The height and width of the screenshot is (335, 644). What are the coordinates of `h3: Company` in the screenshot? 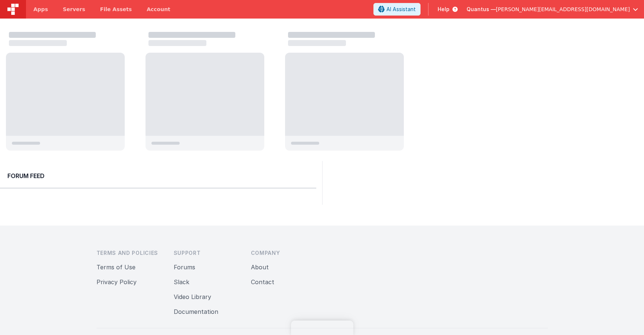 It's located at (284, 253).